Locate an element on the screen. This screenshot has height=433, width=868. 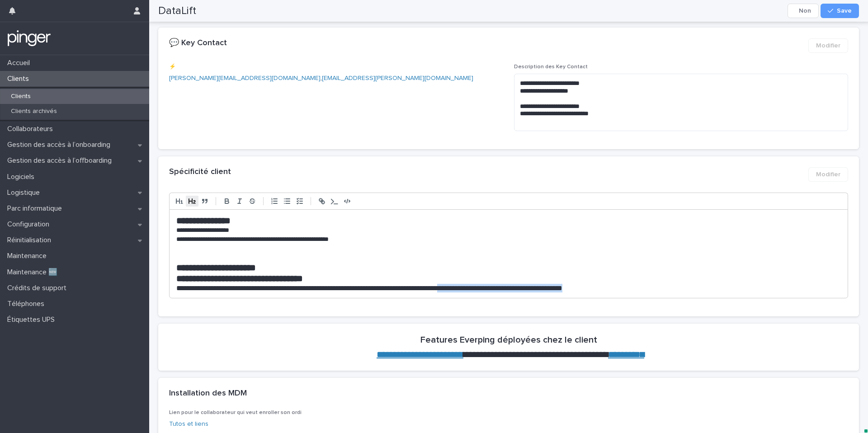
h2: DataLift is located at coordinates (177, 11).